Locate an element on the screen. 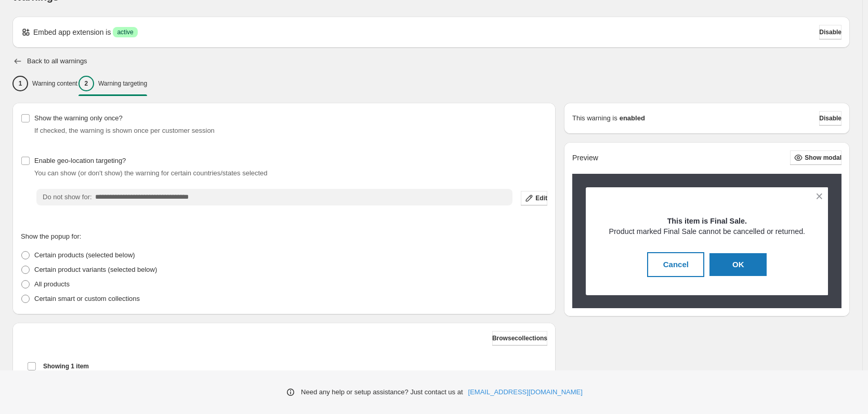 The height and width of the screenshot is (414, 868). p: This warning is is located at coordinates (594, 118).